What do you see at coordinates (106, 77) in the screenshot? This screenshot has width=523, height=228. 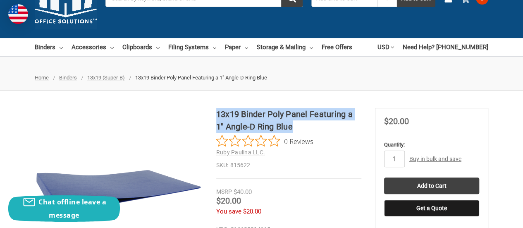 I see `a: 13x19 (Super-B)` at bounding box center [106, 77].